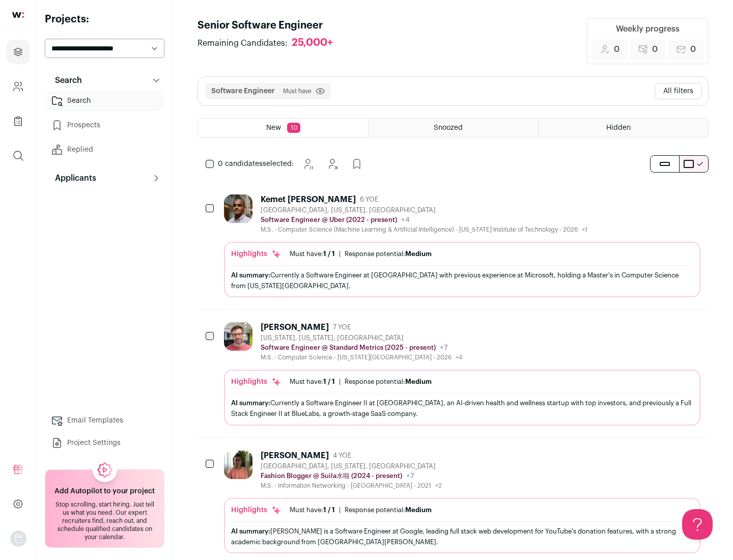  Describe the element at coordinates (238, 465) in the screenshot. I see `img: 322c244f3187aa81024ea13e08450523775794405435f85740c15dbe0cd0baab.jpg` at that location.